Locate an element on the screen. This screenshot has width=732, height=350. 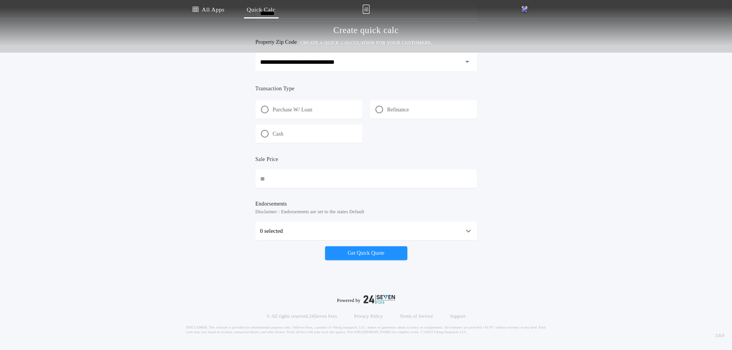
a: Terms of Service is located at coordinates (416, 316).